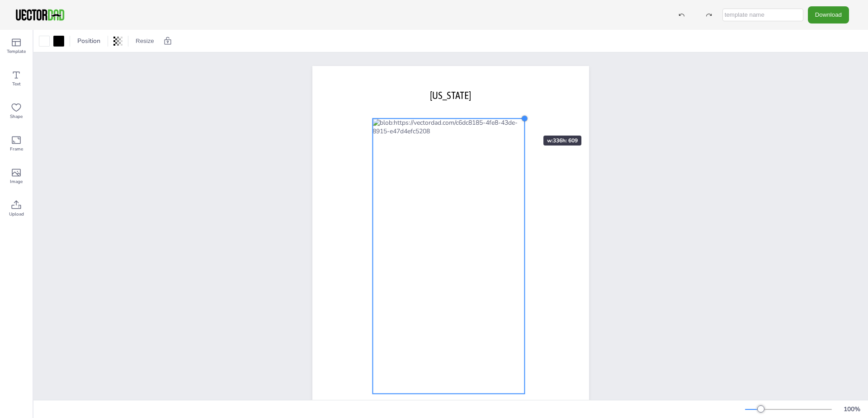  I want to click on img: VectorDad-1.png, so click(40, 15).